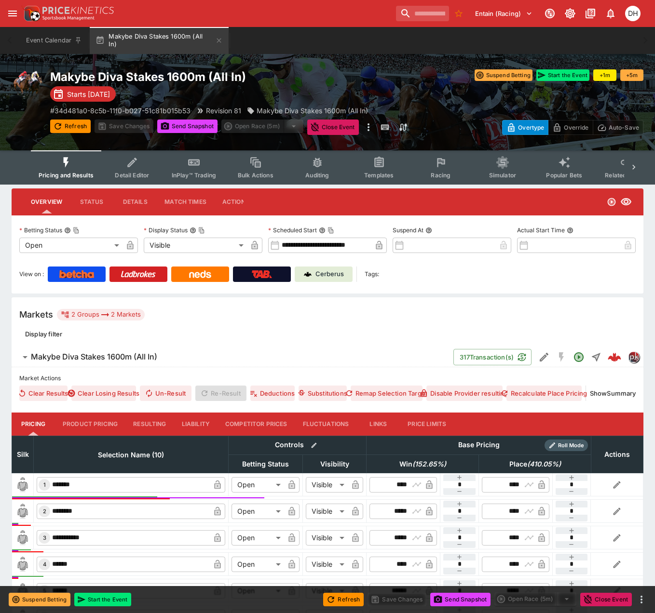  I want to click on button: Edit Detail, so click(544, 357).